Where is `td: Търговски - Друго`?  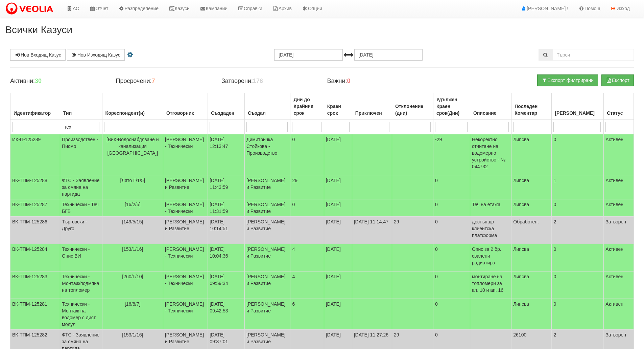 td: Търговски - Друго is located at coordinates (81, 230).